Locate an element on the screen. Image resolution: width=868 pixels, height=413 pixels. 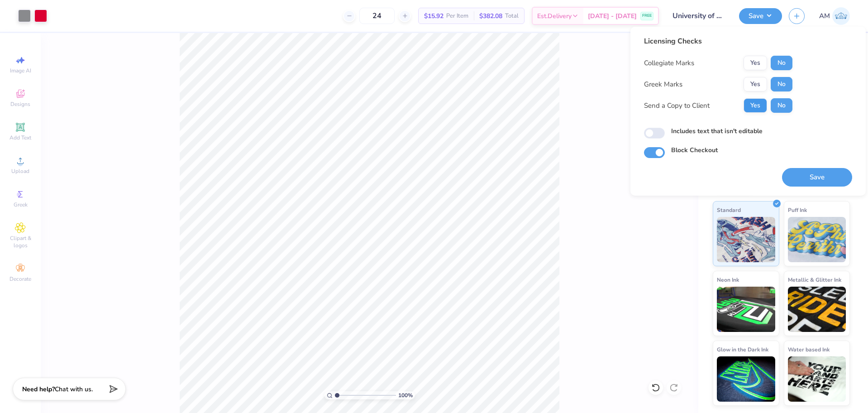
img: Puff Ink is located at coordinates (817, 240).